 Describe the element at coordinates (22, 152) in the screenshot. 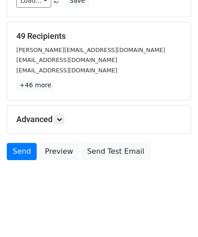

I see `a: Send` at that location.